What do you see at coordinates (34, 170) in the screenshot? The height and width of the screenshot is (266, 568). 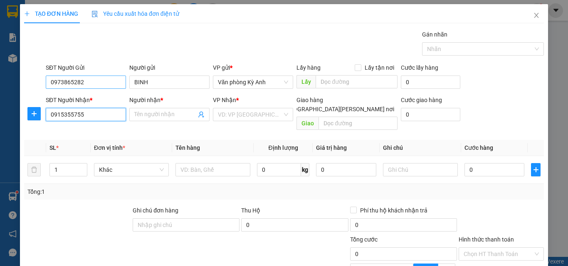 I see `button: delete` at bounding box center [34, 170].